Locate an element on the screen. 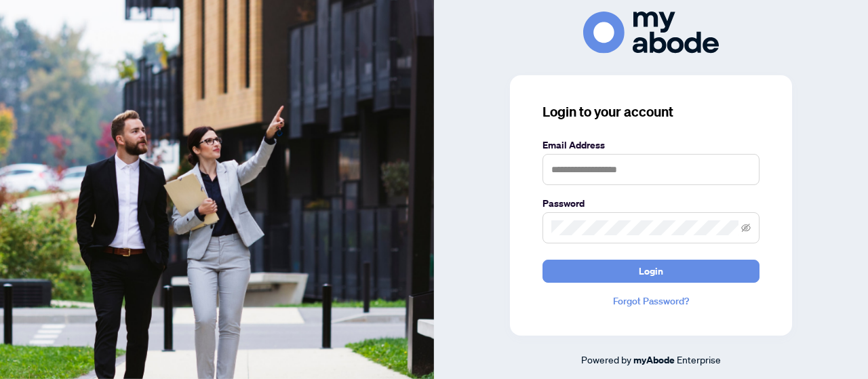  img: ma-logo is located at coordinates (651, 32).